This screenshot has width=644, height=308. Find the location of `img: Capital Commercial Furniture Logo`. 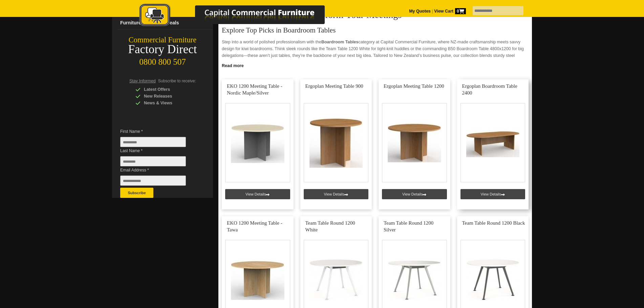

img: Capital Commercial Furniture Logo is located at coordinates (239, 16).